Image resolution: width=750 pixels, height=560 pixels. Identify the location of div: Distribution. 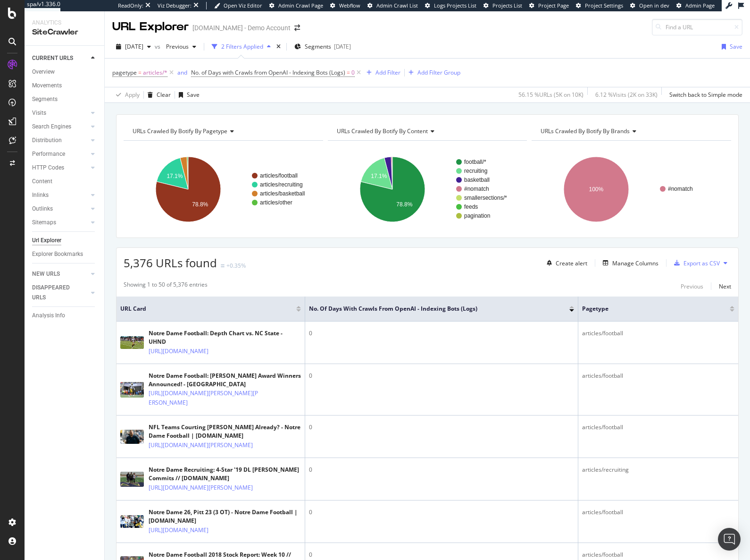
(46, 140).